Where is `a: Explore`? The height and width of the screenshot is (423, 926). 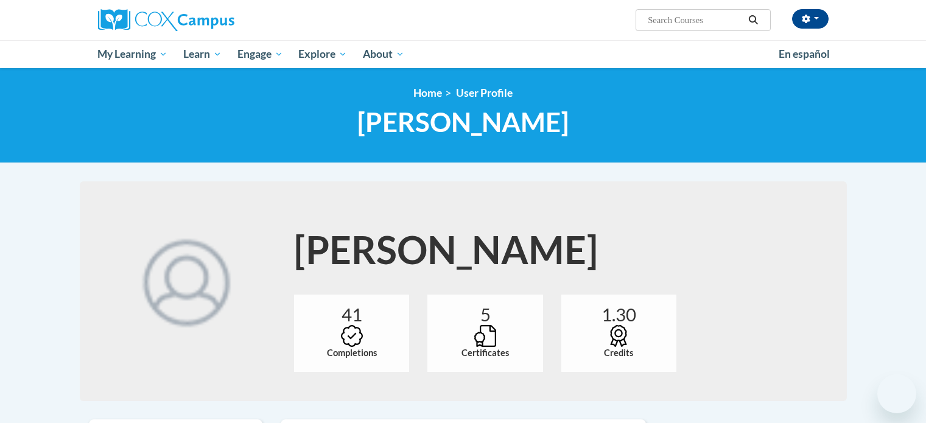 a: Explore is located at coordinates (323, 54).